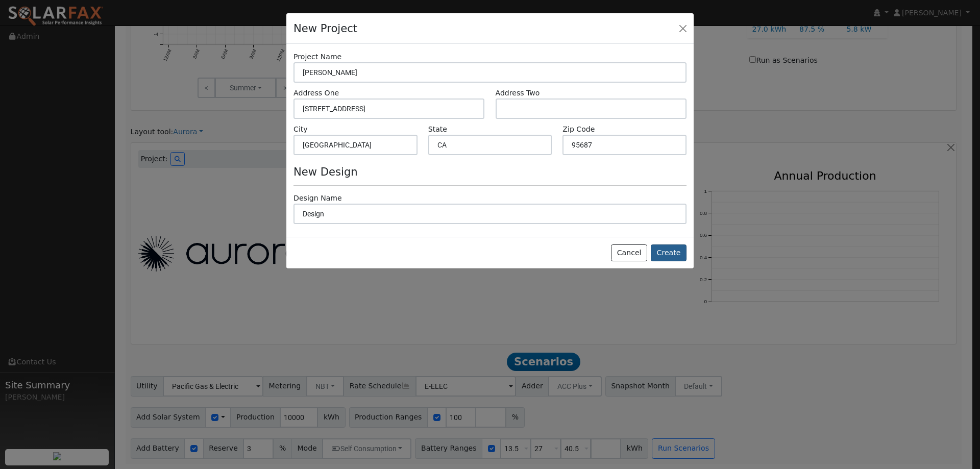  I want to click on label: Zip Code, so click(578, 129).